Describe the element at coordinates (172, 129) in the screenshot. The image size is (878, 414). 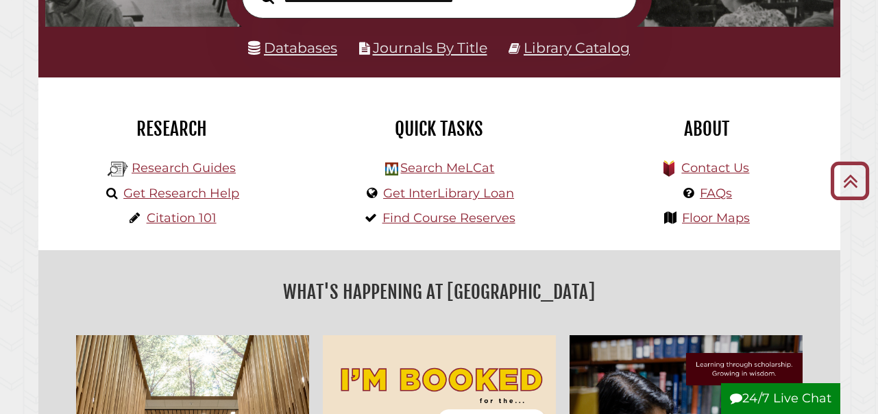
I see `h2: Research` at that location.